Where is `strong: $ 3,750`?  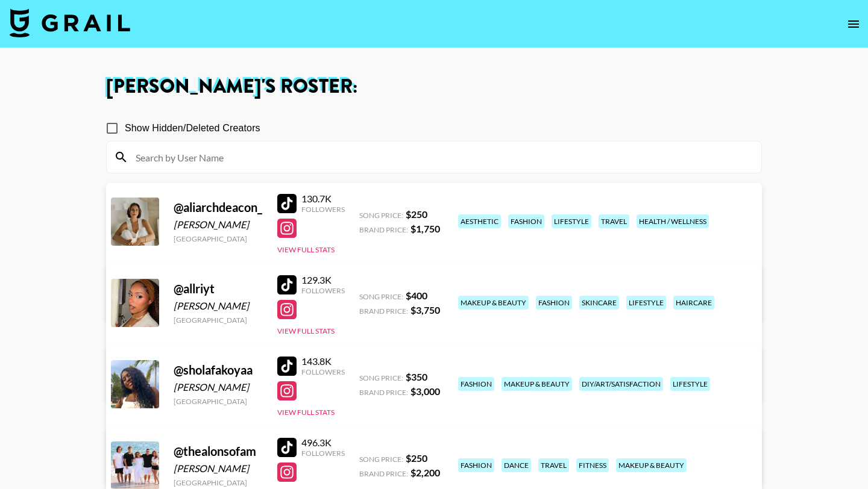 strong: $ 3,750 is located at coordinates (425, 310).